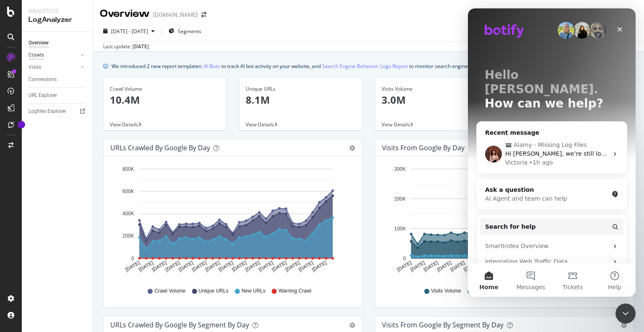 Image resolution: width=644 pixels, height=332 pixels. What do you see at coordinates (53, 67) in the screenshot?
I see `a: Visits` at bounding box center [53, 67].